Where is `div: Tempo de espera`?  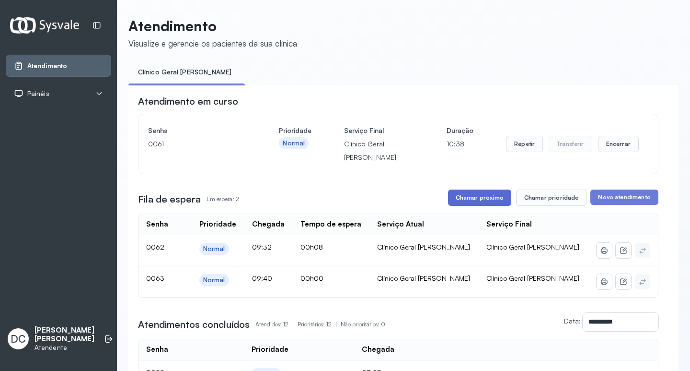 div: Tempo de espera is located at coordinates (331, 224).